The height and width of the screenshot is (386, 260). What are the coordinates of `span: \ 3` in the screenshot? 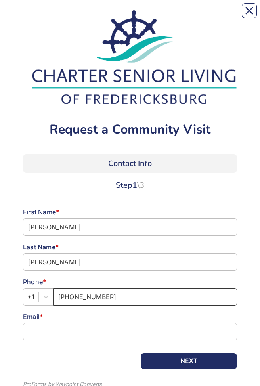 It's located at (141, 185).